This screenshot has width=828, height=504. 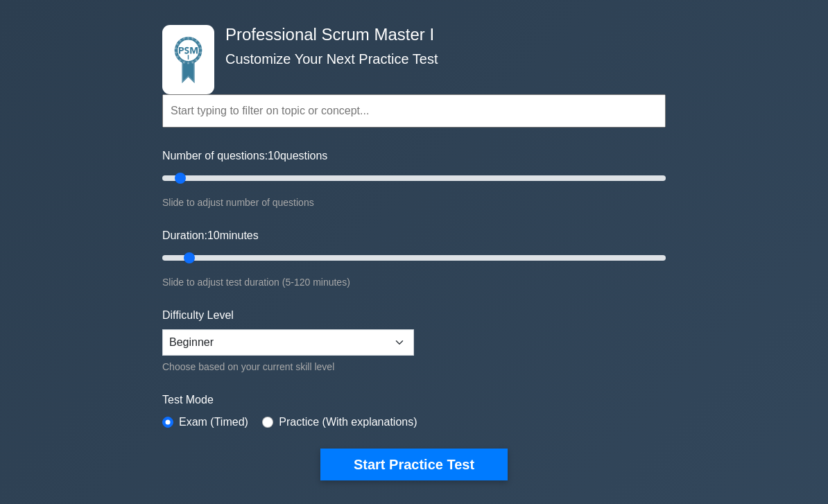 I want to click on div: Slide to adjust test duration (5-120 minutes), so click(x=414, y=283).